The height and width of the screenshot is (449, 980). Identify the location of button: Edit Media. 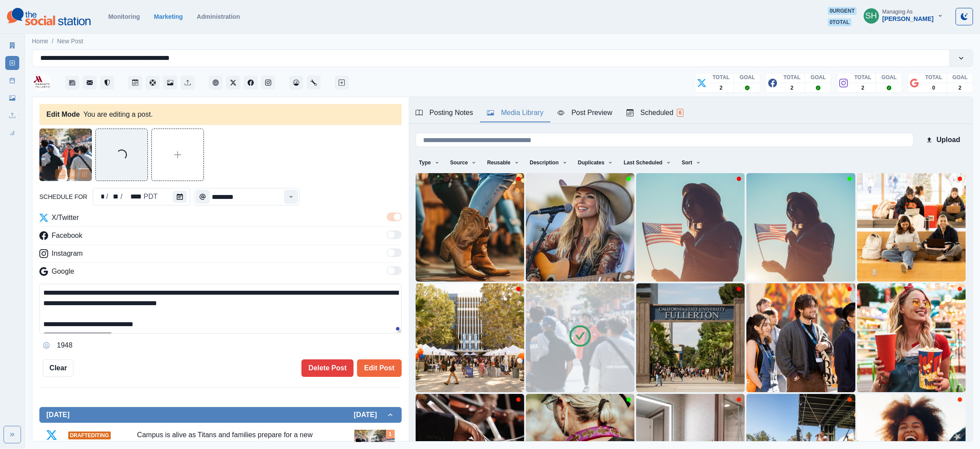
(85, 174).